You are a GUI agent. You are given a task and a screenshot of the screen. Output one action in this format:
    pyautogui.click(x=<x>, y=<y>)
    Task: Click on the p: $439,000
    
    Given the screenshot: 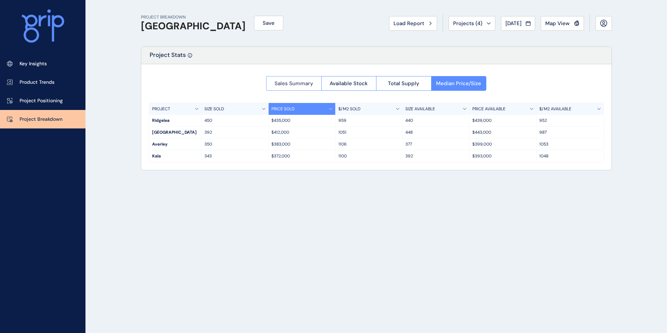 What is the action you would take?
    pyautogui.click(x=502, y=120)
    